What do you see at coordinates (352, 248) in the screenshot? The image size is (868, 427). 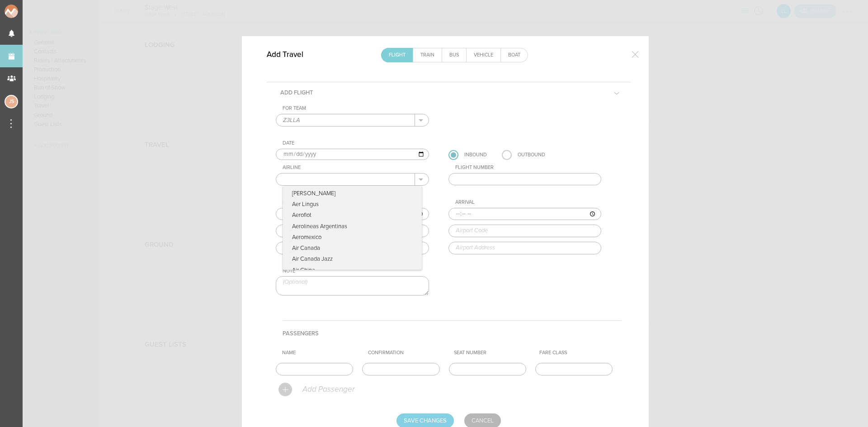 I see `p: Air Canada` at bounding box center [352, 248].